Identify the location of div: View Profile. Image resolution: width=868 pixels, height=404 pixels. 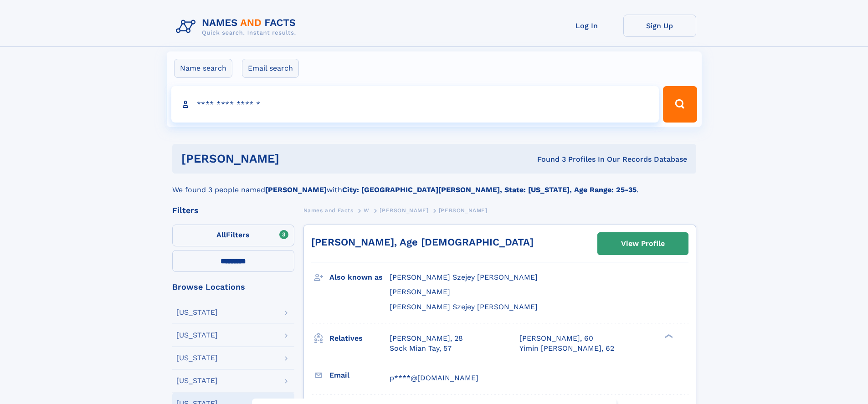
(642, 244).